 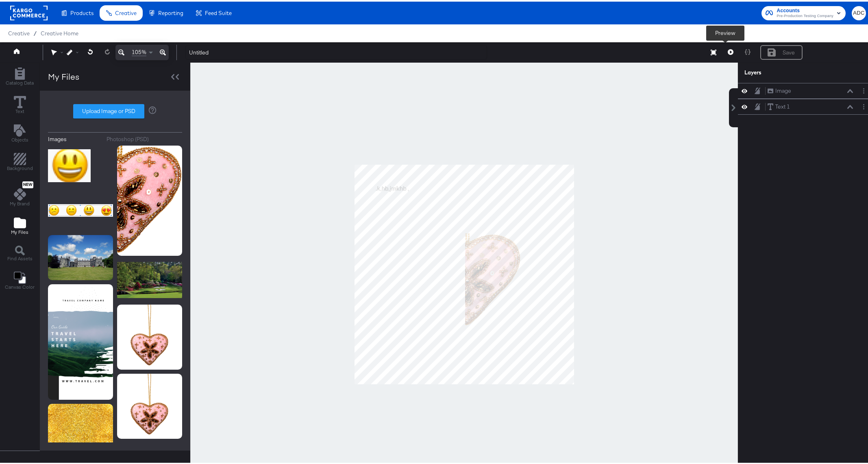 I want to click on div: Images, so click(x=57, y=138).